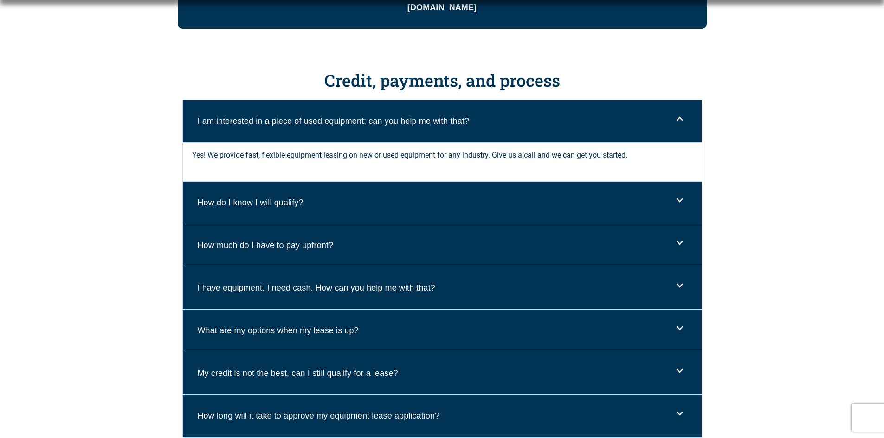 Image resolution: width=884 pixels, height=438 pixels. What do you see at coordinates (442, 373) in the screenshot?
I see `div: My credit is not the best, can I still qualify for a lease?` at bounding box center [442, 373].